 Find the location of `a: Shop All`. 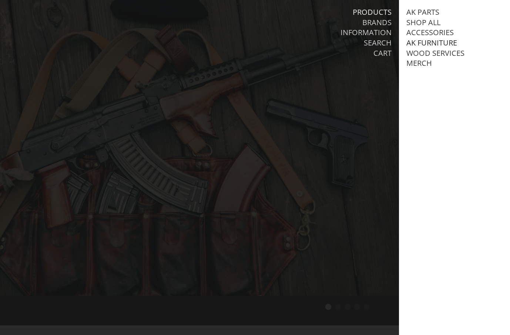

a: Shop All is located at coordinates (423, 23).